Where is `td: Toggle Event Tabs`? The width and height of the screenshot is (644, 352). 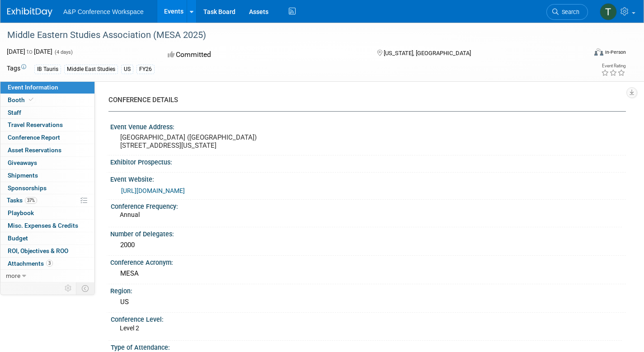 td: Toggle Event Tabs is located at coordinates (85, 288).